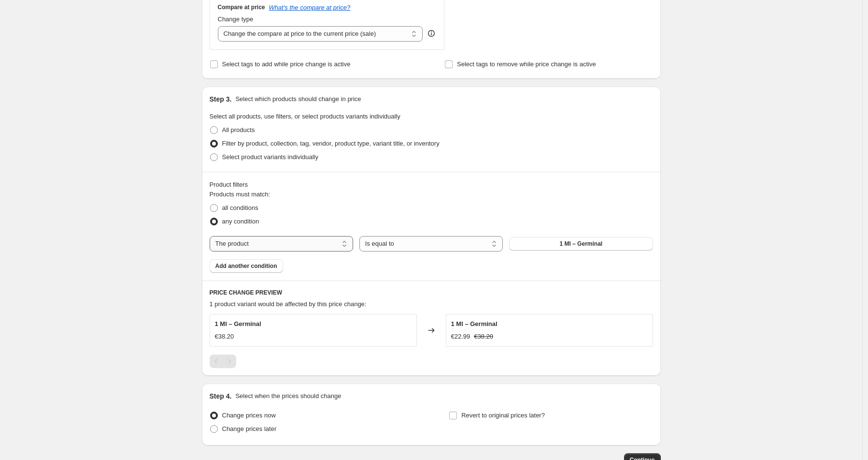  Describe the element at coordinates (236, 19) in the screenshot. I see `span: Change type` at that location.